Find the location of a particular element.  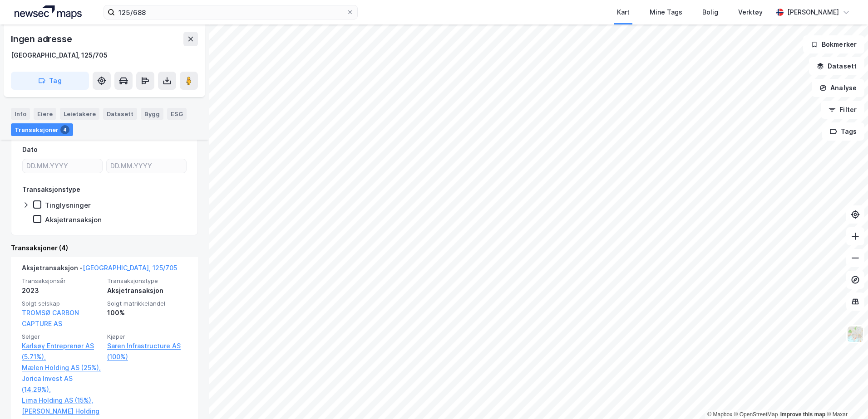

a: Improve this map is located at coordinates (803, 415).